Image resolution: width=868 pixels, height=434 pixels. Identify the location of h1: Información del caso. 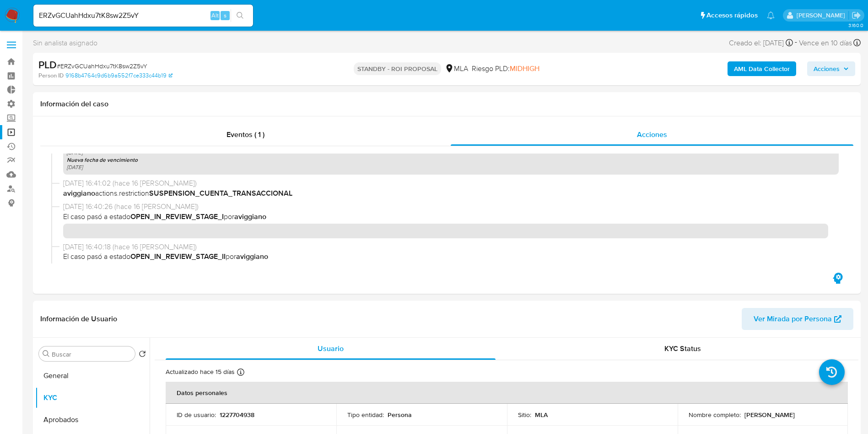
(447, 104).